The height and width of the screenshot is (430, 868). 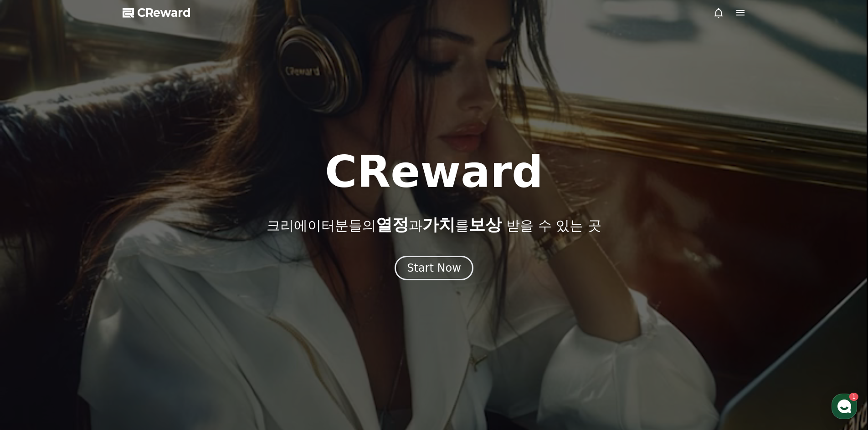 I want to click on h1: CReward, so click(x=434, y=172).